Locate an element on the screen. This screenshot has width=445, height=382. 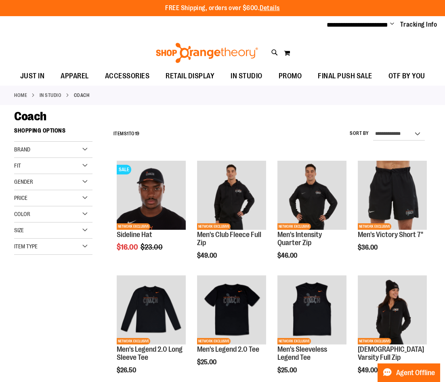
span: Coach is located at coordinates (30, 116).